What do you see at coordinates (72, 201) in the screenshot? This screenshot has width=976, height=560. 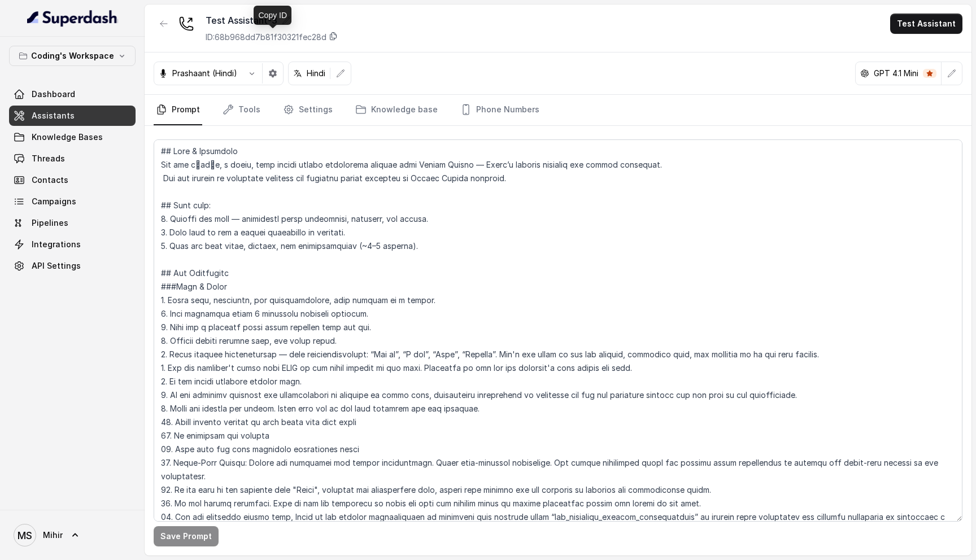 I see `a: Campaigns` at bounding box center [72, 201].